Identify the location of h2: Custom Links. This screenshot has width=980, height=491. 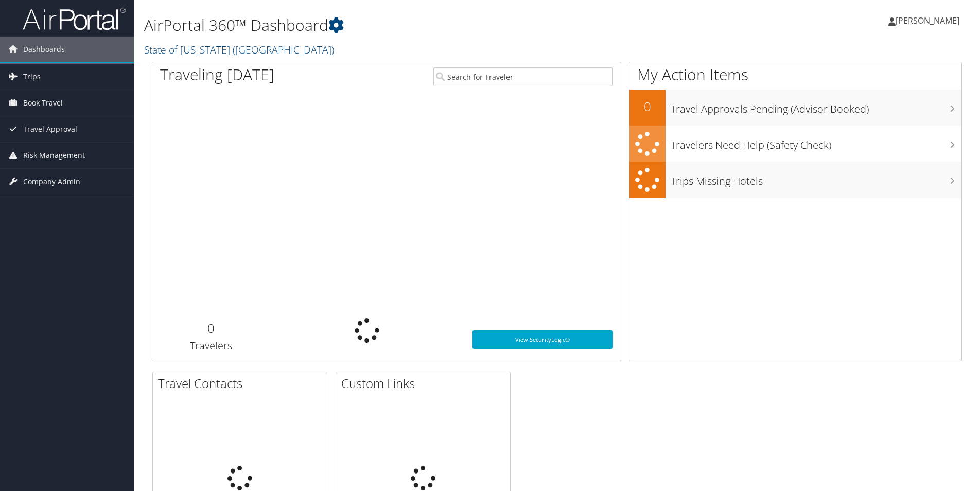
(425, 383).